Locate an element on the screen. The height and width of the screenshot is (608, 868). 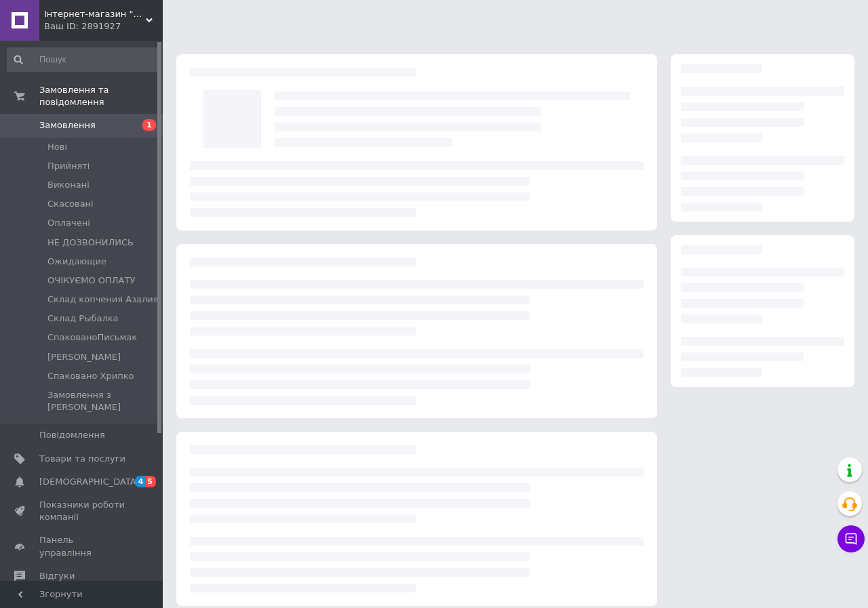
span: Спаковано Хрипко is located at coordinates (90, 376).